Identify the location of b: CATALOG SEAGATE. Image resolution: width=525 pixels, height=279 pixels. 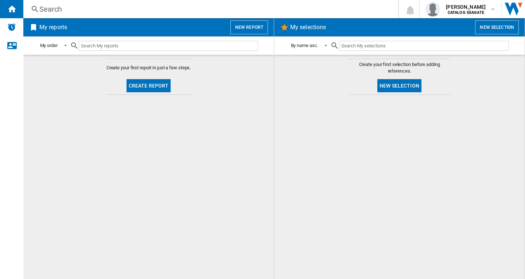
(466, 12).